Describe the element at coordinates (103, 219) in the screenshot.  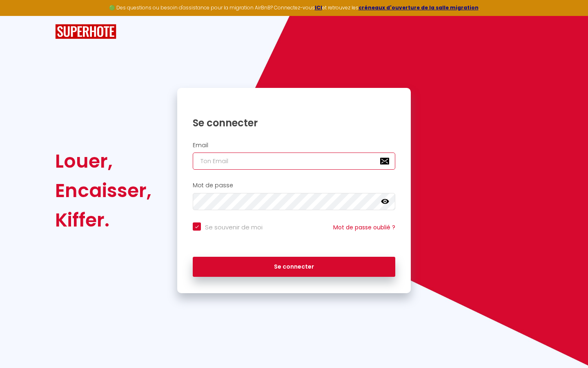
I see `div: Kiffer.` at that location.